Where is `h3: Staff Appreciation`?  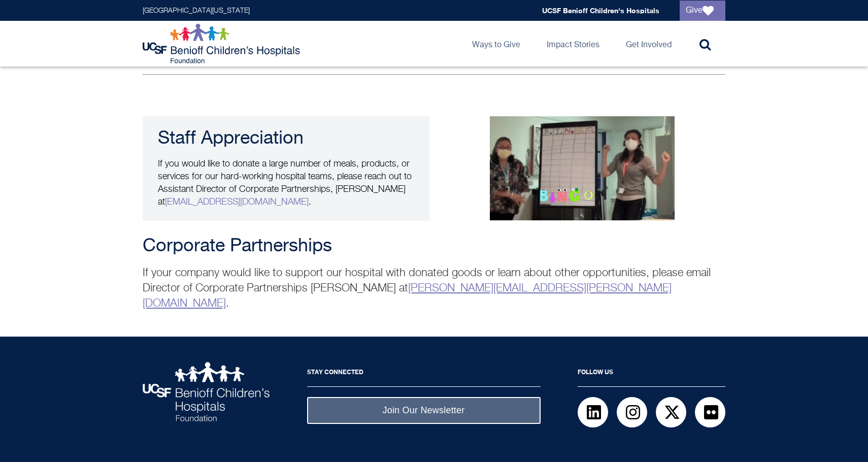
h3: Staff Appreciation is located at coordinates (286, 138).